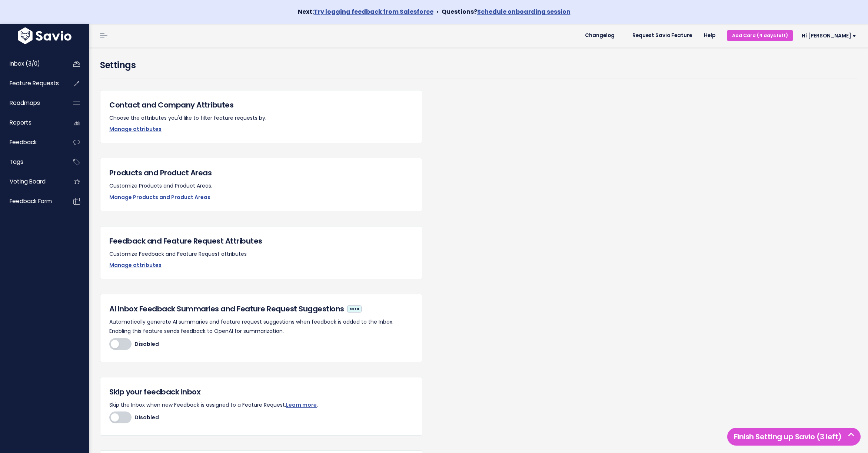 The height and width of the screenshot is (453, 868). What do you see at coordinates (261, 186) in the screenshot?
I see `p: Customize Products and Product Areas.` at bounding box center [261, 186].